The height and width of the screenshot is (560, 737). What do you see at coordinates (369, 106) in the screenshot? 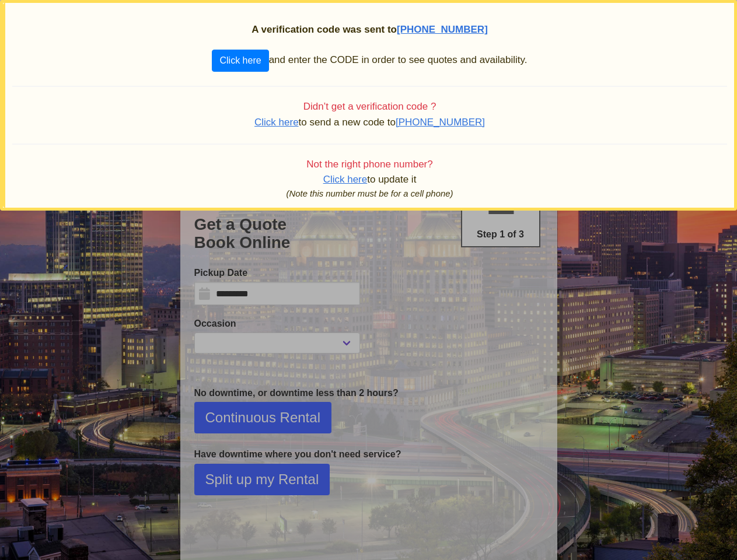
I see `h4: Didn’t get a verification code ?` at bounding box center [369, 106].